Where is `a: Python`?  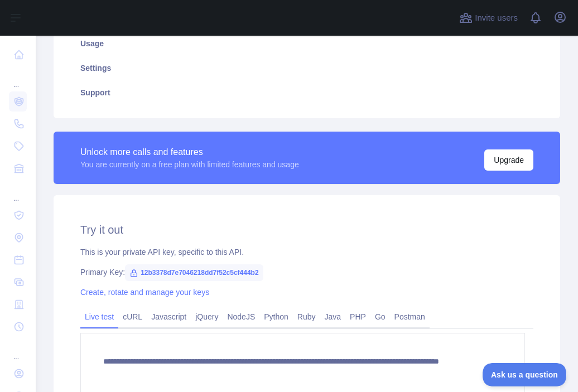 a: Python is located at coordinates (276, 316).